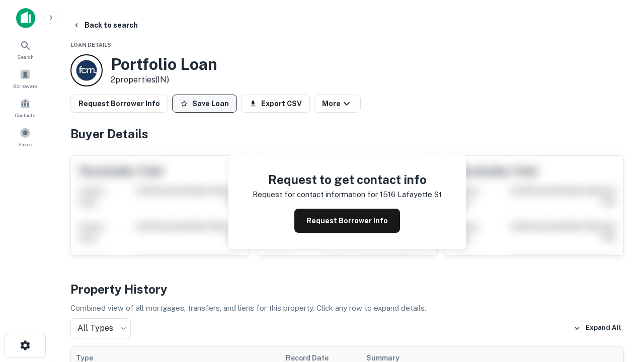  I want to click on div: All Types, so click(101, 328).